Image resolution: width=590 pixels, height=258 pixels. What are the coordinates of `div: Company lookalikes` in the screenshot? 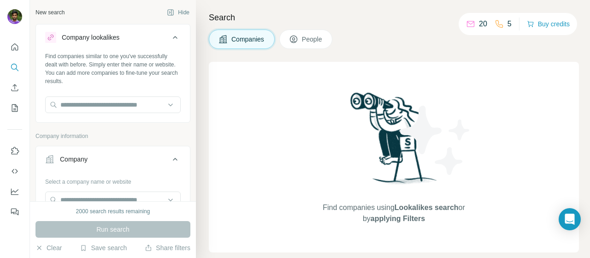 It's located at (90, 37).